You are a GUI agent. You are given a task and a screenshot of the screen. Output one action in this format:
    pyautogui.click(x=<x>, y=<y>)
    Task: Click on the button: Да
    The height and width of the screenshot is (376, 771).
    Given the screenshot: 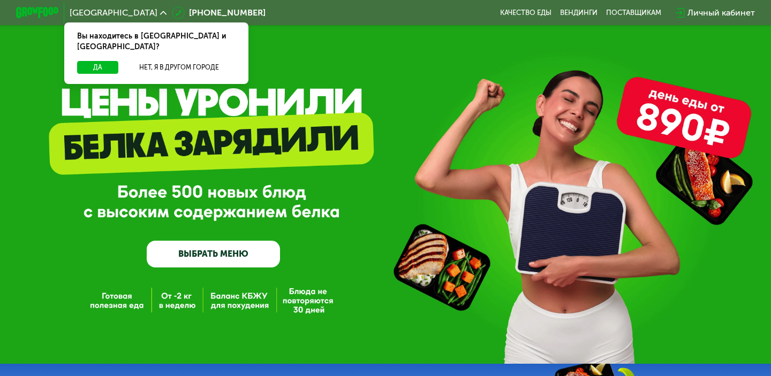 What is the action you would take?
    pyautogui.click(x=97, y=67)
    